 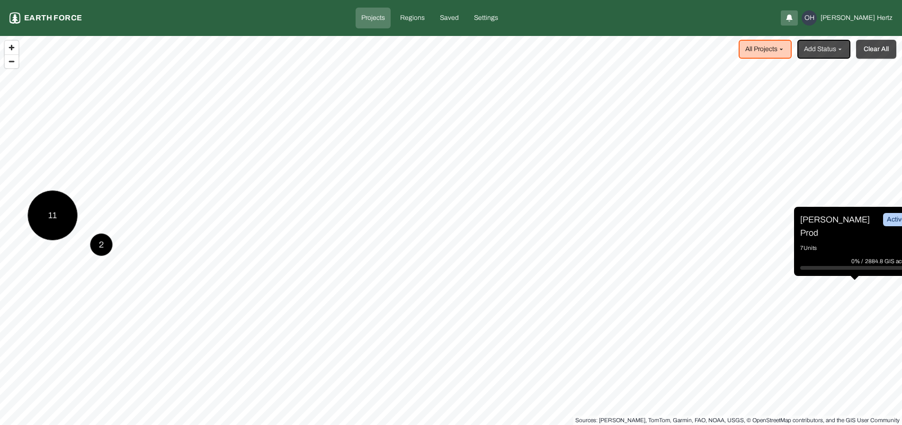 I want to click on p: Saved, so click(x=449, y=18).